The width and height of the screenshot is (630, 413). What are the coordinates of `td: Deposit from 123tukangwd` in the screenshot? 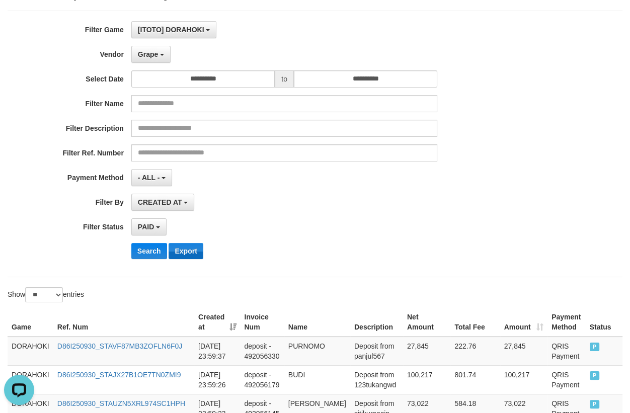 It's located at (376, 379).